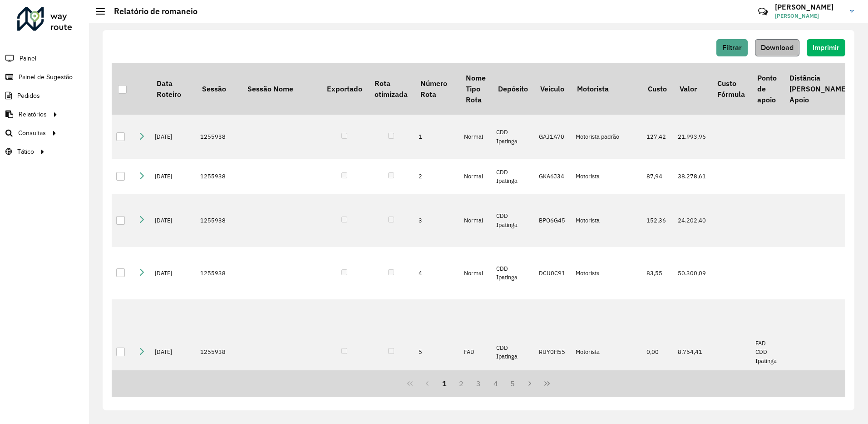  What do you see at coordinates (657, 273) in the screenshot?
I see `td: 83,55` at bounding box center [657, 273].